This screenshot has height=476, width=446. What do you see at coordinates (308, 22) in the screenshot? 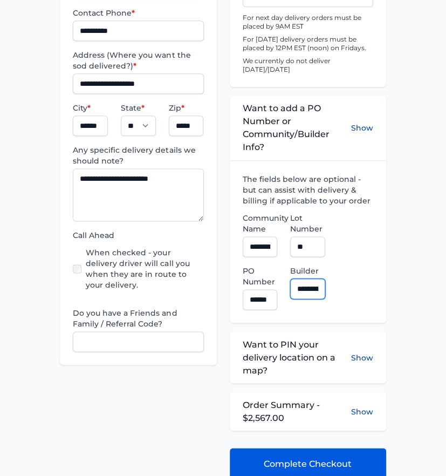
I see `p: For next day delivery orders must be placed by 9AM EST` at bounding box center [308, 22].